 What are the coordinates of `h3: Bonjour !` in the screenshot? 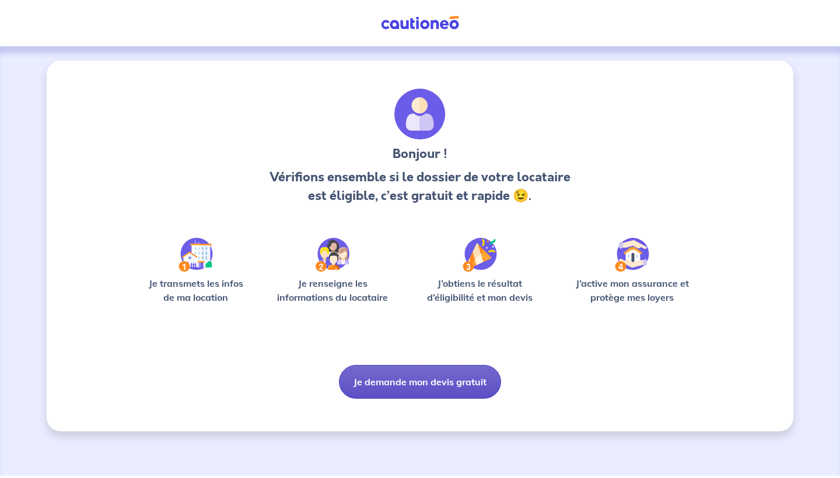 It's located at (419, 154).